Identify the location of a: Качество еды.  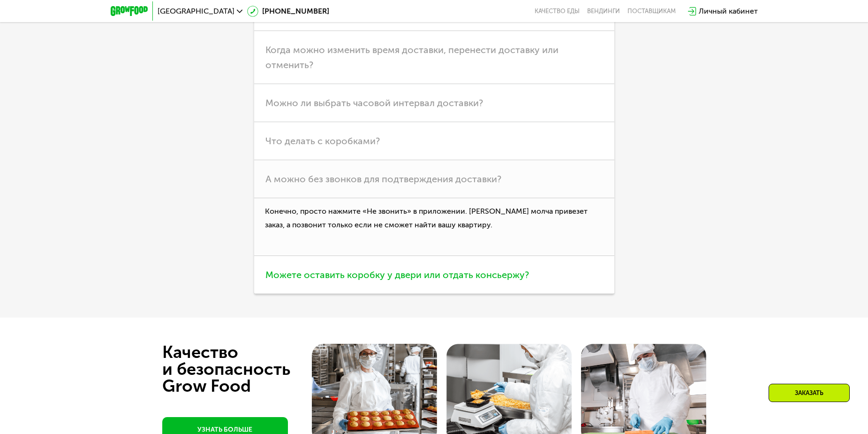
(557, 12).